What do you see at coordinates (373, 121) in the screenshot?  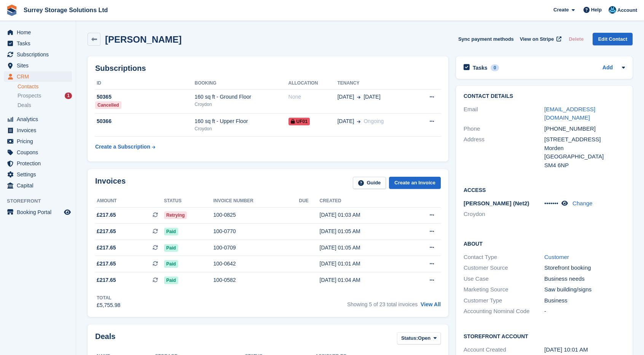 I see `span: Ongoing` at bounding box center [373, 121].